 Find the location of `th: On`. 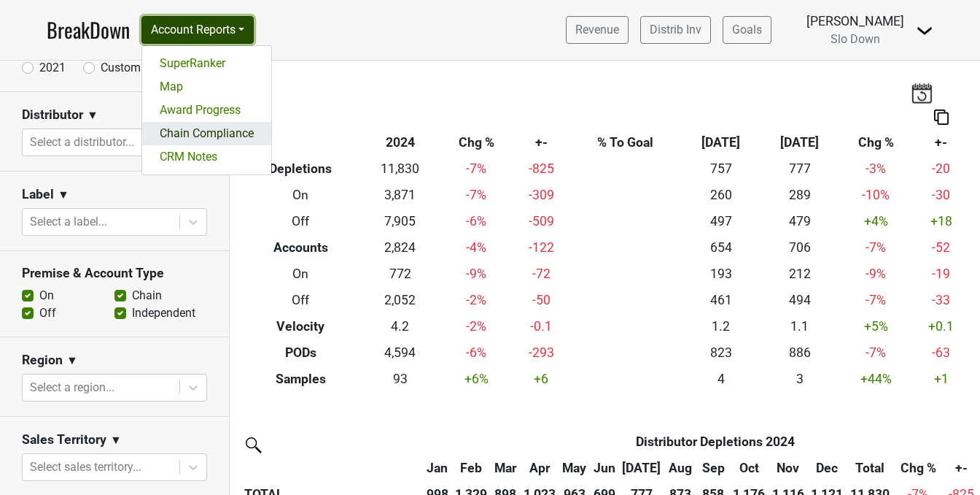

th: On is located at coordinates (300, 196).